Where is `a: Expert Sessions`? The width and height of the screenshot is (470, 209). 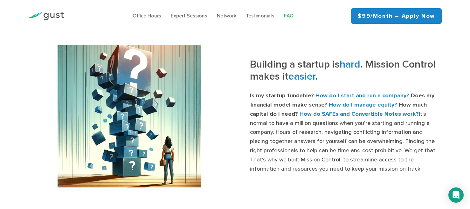
a: Expert Sessions is located at coordinates (189, 16).